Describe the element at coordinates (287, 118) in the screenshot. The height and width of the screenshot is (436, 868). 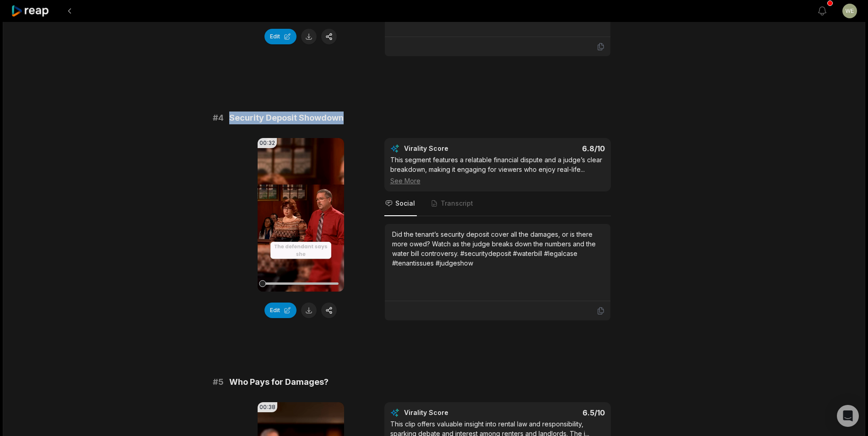
I see `span: Security Deposit Showdown` at that location.